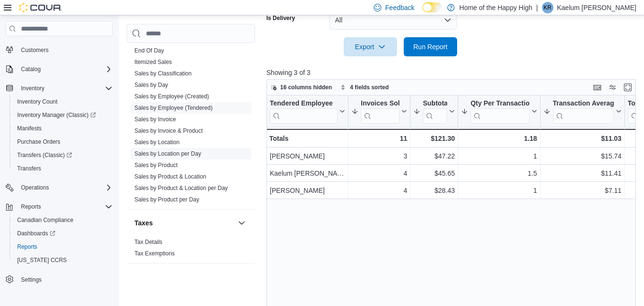 This screenshot has height=306, width=644. What do you see at coordinates (306, 87) in the screenshot?
I see `span: 16 columns hidden` at bounding box center [306, 87].